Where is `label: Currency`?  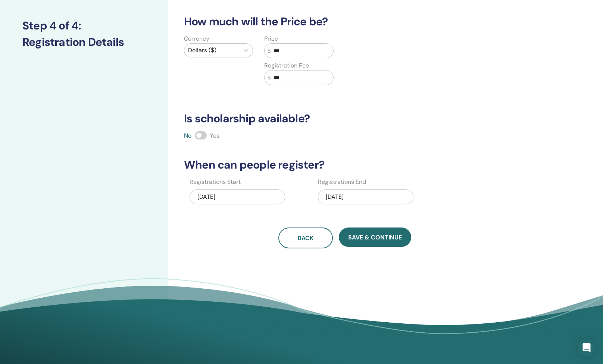 label: Currency is located at coordinates (197, 39).